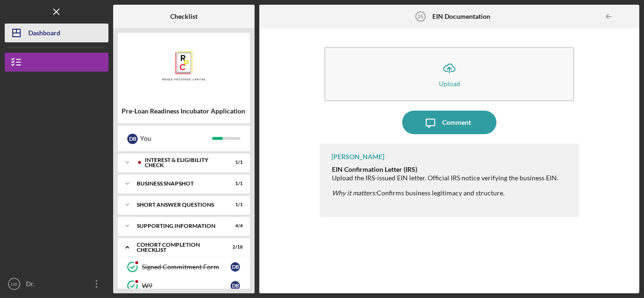  Describe the element at coordinates (445, 178) in the screenshot. I see `div: Upload the IRS-issued EIN letter. Official IRS notice verifying the business EIN.` at that location.